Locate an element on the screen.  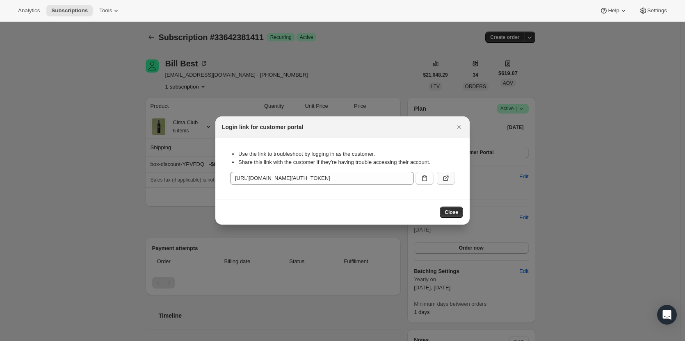
button: Tools is located at coordinates (109, 11).